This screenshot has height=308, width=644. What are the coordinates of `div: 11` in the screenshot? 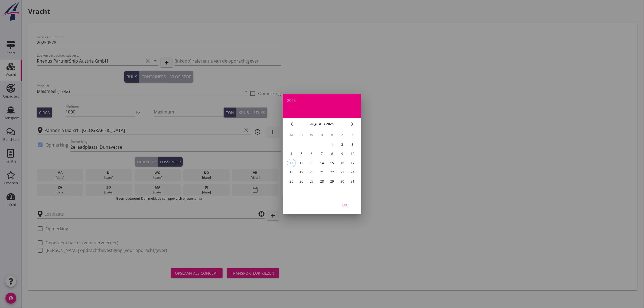 It's located at (291, 163).